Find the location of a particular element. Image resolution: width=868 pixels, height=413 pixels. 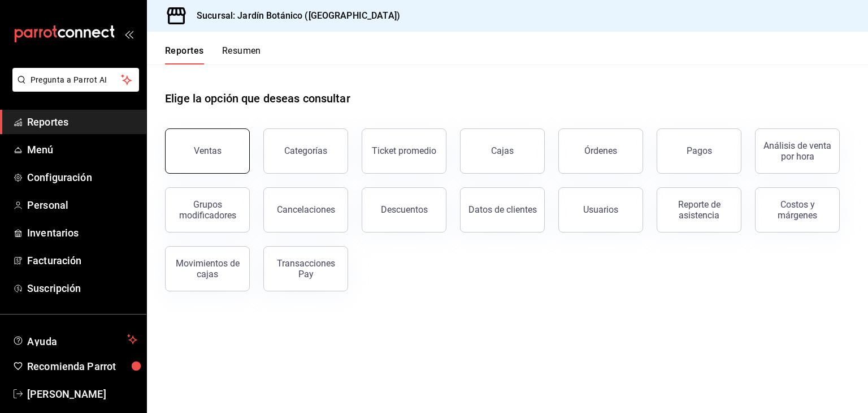

div: Cajas is located at coordinates (502, 151).